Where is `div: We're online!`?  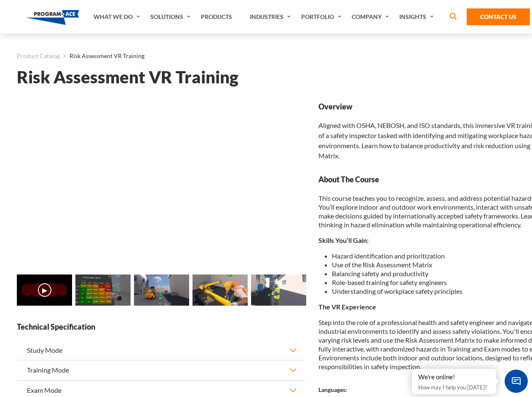
div: We're online! is located at coordinates (454, 377).